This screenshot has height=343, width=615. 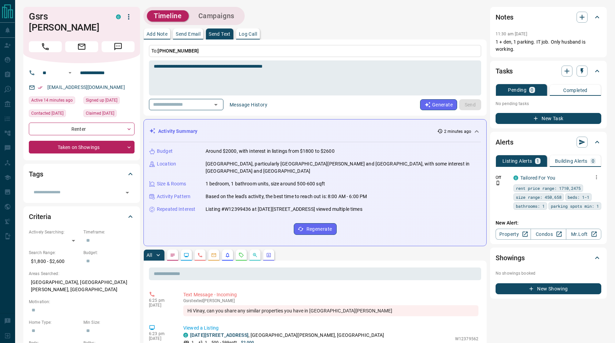 I want to click on svg: Agent Actions, so click(x=269, y=255).